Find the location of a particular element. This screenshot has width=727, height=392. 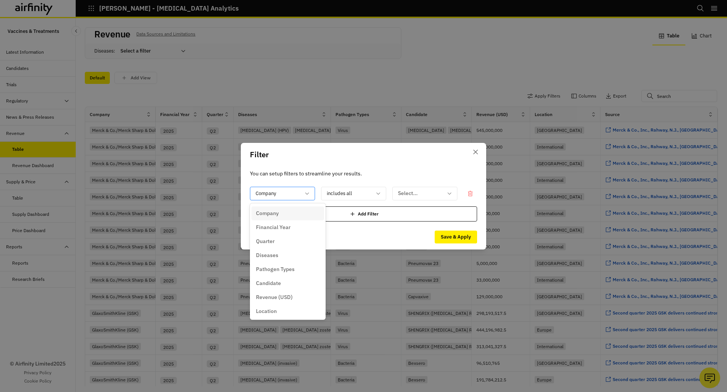

p: Pathogen Types is located at coordinates (275, 269).